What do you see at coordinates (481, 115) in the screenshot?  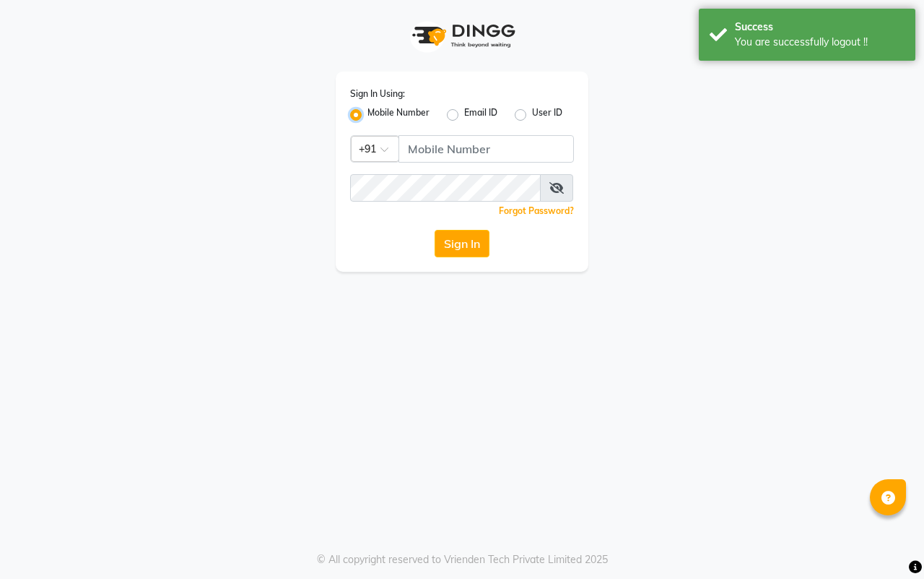 I see `label: Email ID` at bounding box center [481, 115].